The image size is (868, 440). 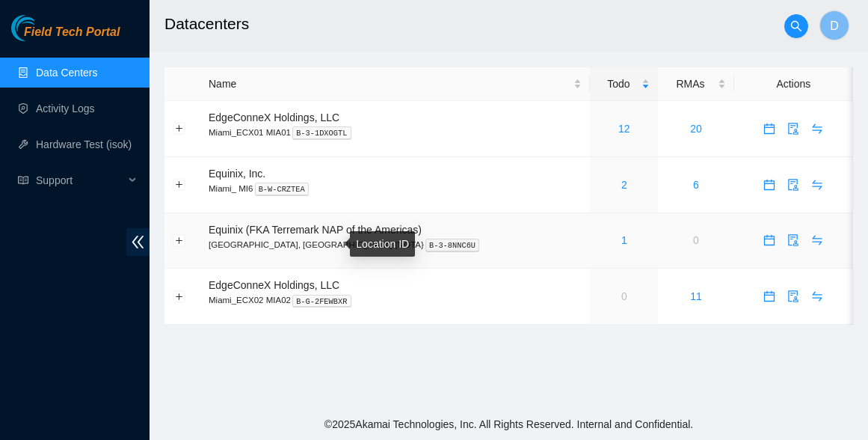 What do you see at coordinates (72, 32) in the screenshot?
I see `span: Field Tech Portal` at bounding box center [72, 32].